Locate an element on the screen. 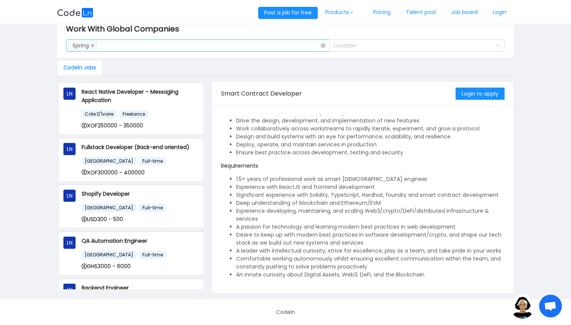 The height and width of the screenshot is (325, 571). li: A leader with intellectual curiosity, strive for excellence, play as a team, and take pride in yo... is located at coordinates (370, 251).